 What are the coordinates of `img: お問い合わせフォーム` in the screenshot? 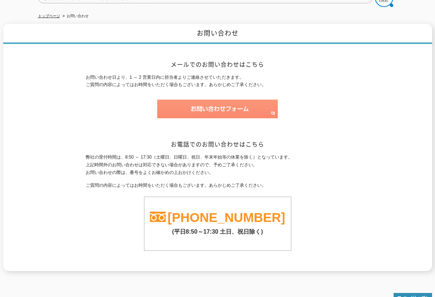 It's located at (217, 109).